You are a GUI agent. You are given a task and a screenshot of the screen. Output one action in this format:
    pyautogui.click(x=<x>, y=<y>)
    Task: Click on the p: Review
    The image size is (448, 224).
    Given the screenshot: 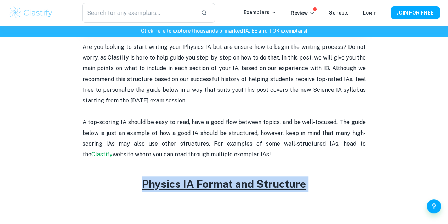 What is the action you would take?
    pyautogui.click(x=303, y=13)
    